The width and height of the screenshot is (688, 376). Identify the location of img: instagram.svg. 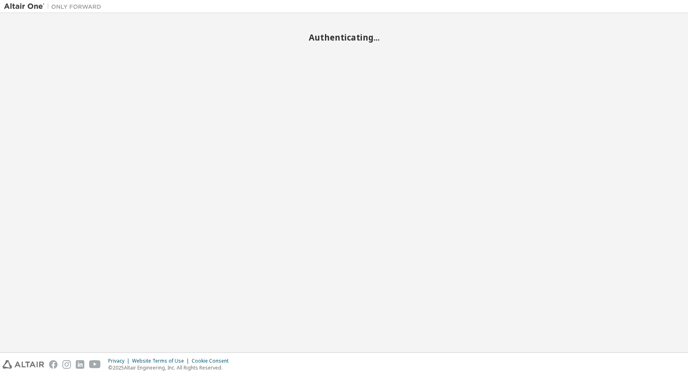
(66, 364).